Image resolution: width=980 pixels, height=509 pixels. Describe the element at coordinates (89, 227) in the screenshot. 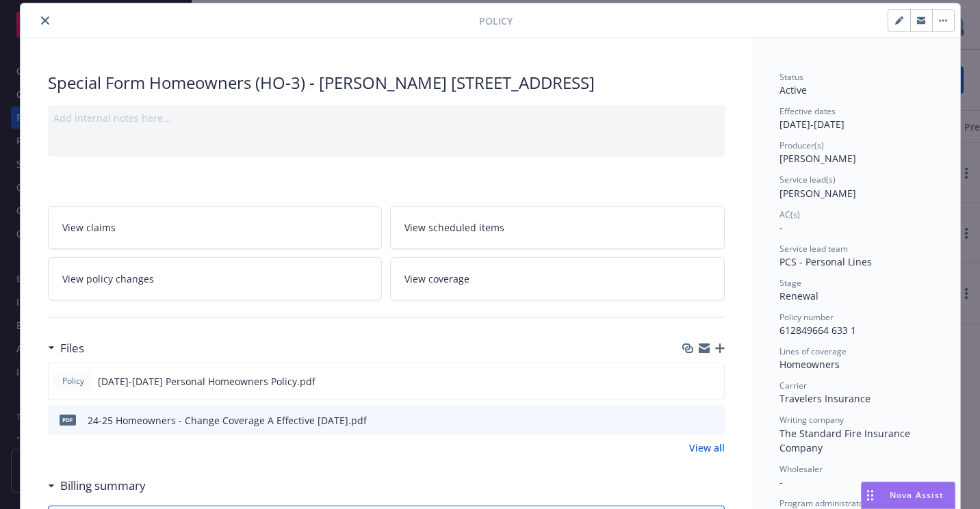

I see `span: View claims` at that location.